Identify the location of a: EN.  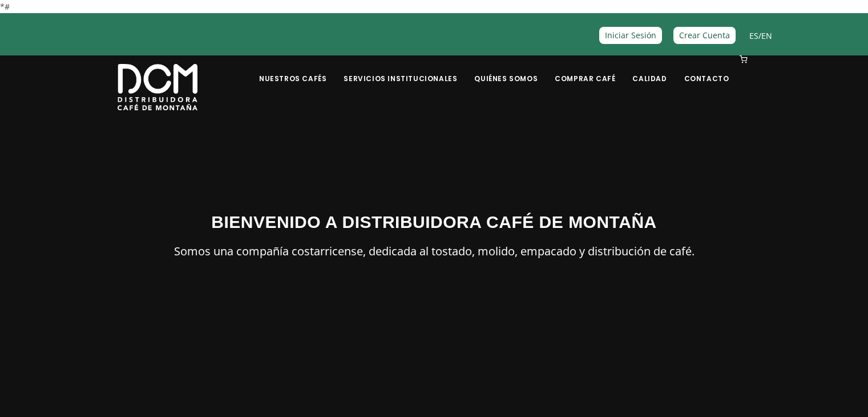
(766, 35).